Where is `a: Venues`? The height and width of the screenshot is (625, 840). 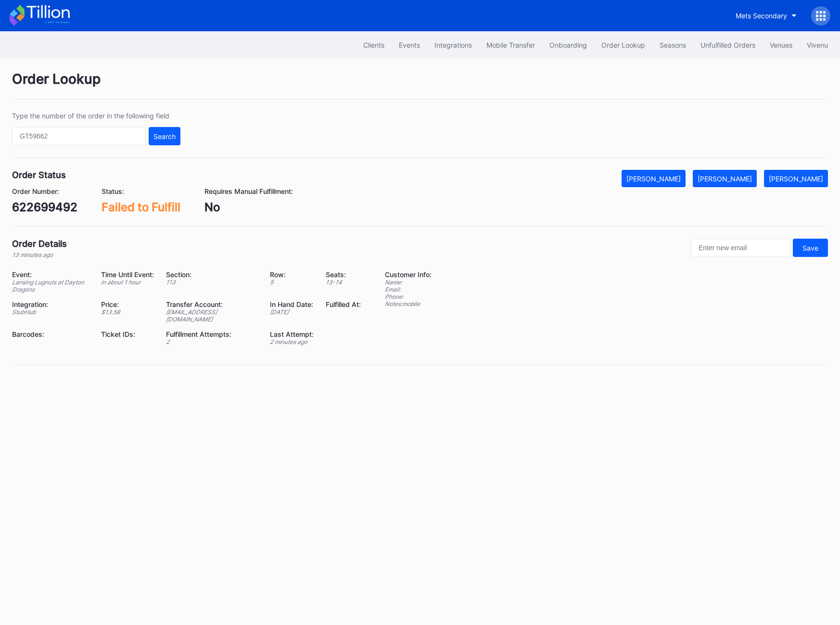 a: Venues is located at coordinates (781, 45).